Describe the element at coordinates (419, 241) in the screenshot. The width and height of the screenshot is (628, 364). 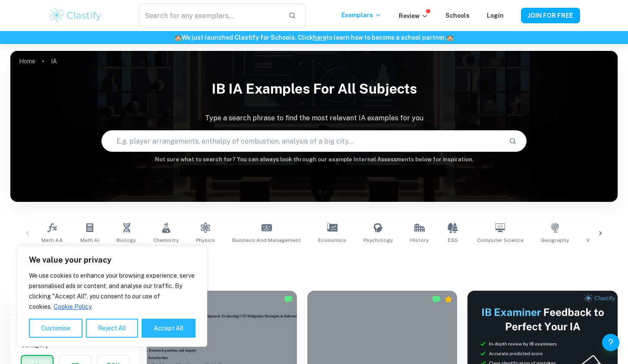
I see `span: History` at that location.